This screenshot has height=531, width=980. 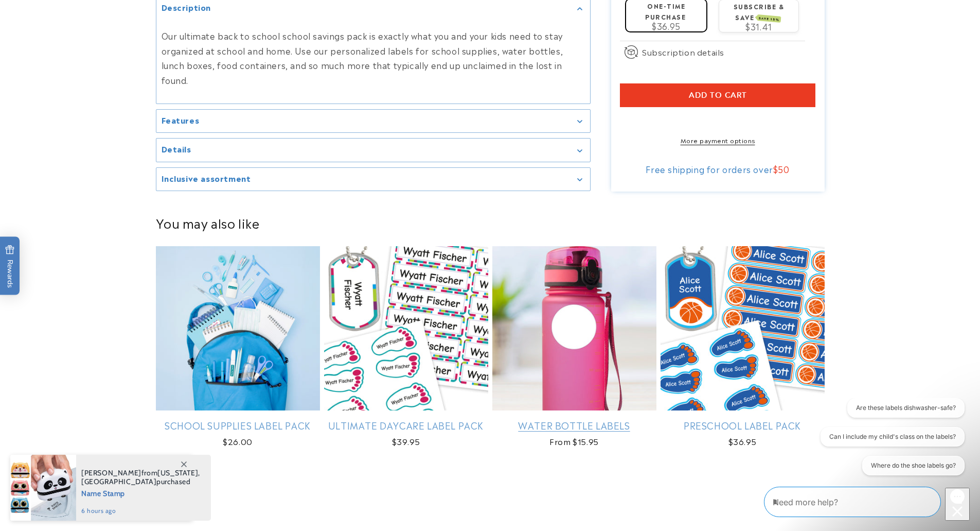 What do you see at coordinates (759, 26) in the screenshot?
I see `span: $31.41` at bounding box center [759, 26].